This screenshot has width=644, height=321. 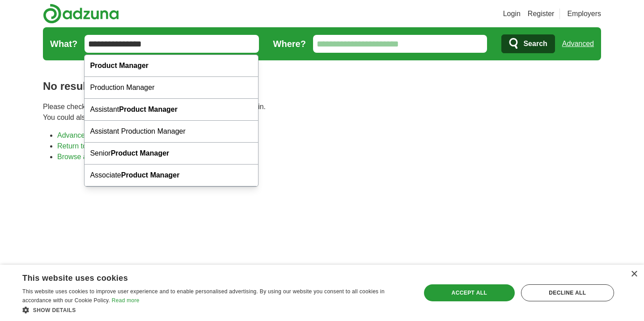 I want to click on p: Please check your spelling or enter another search term and try again. You could also try one of ..., so click(x=322, y=112).